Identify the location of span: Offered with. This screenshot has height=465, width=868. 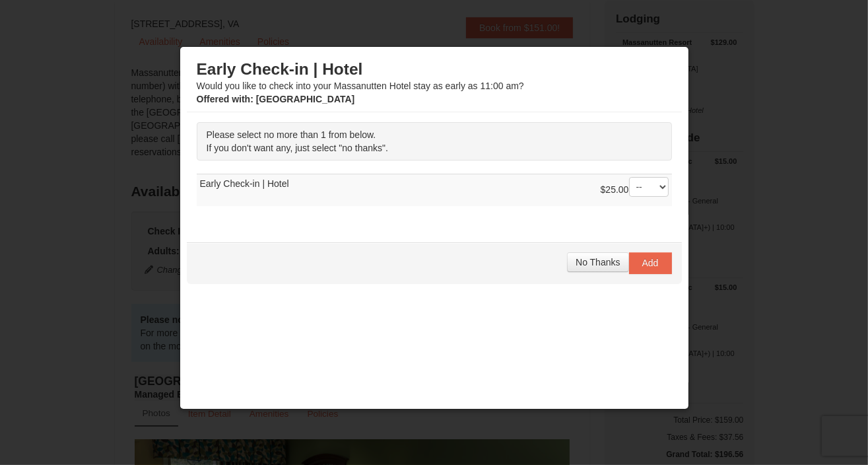
(224, 99).